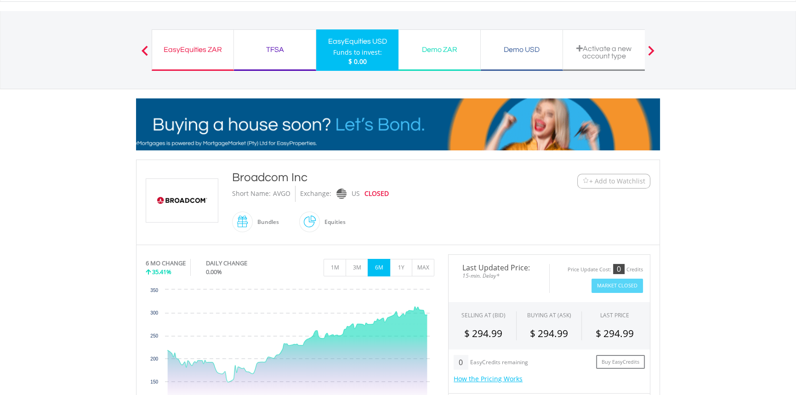 The height and width of the screenshot is (395, 796). I want to click on div: EasyEquities ZAR, so click(193, 50).